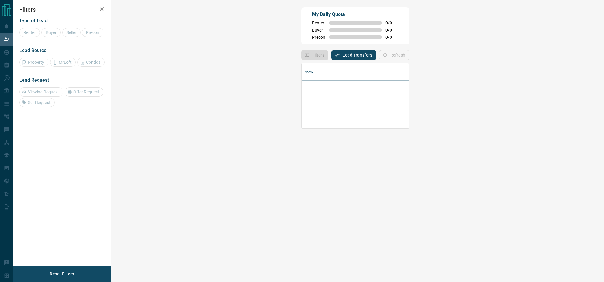 This screenshot has width=604, height=282. I want to click on span: Buyer, so click(319, 30).